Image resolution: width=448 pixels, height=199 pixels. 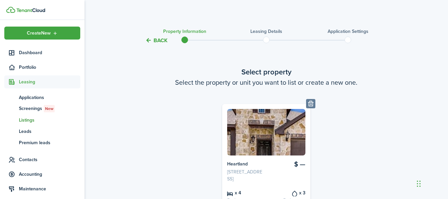 What do you see at coordinates (42, 142) in the screenshot?
I see `a: Premium leads` at bounding box center [42, 142].